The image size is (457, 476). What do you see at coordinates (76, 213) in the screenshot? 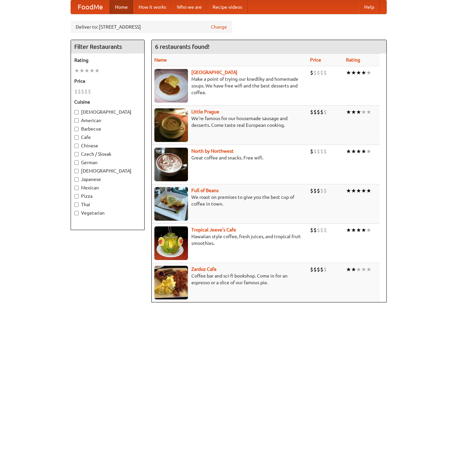
I see `input: Vegetarian` at bounding box center [76, 213].